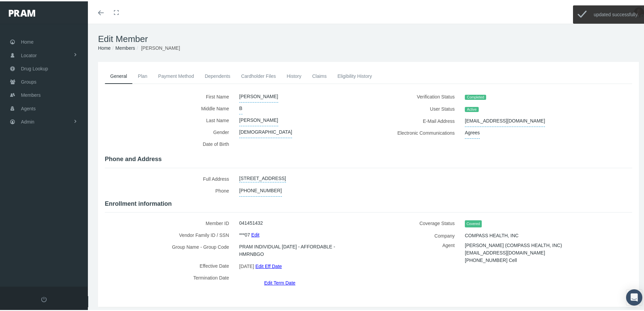 This screenshot has width=644, height=311. Describe the element at coordinates (169, 249) in the screenshot. I see `label: Group Name - Group Code` at that location.